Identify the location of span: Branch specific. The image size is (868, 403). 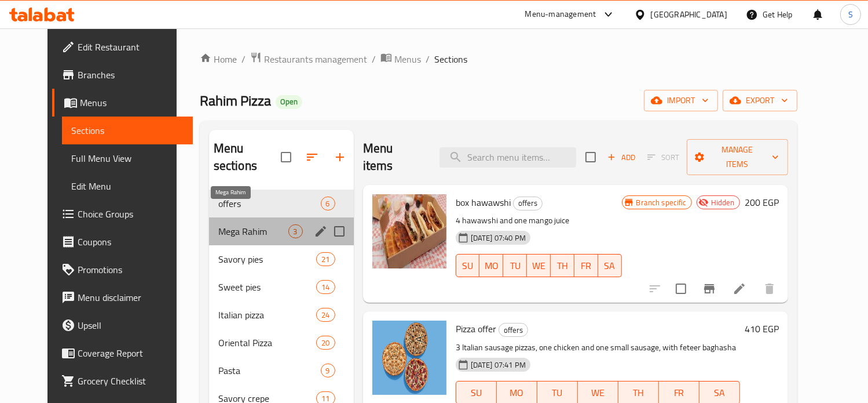
(661, 202).